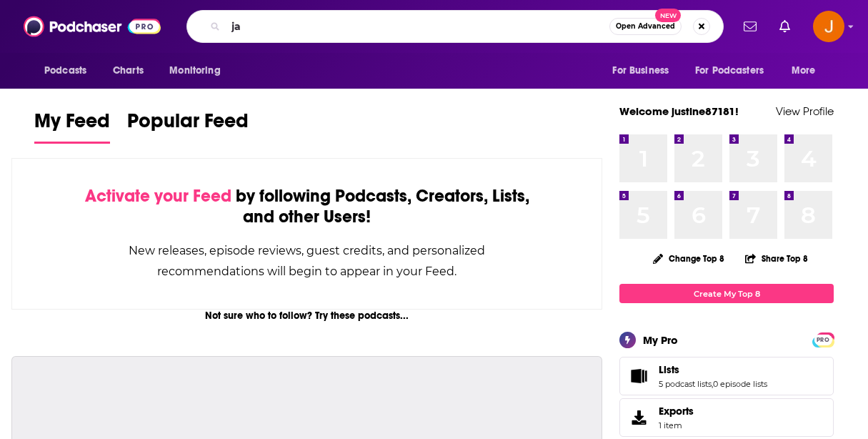 Image resolution: width=868 pixels, height=439 pixels. What do you see at coordinates (679, 110) in the screenshot?
I see `a: Welcome justine87181!` at bounding box center [679, 110].